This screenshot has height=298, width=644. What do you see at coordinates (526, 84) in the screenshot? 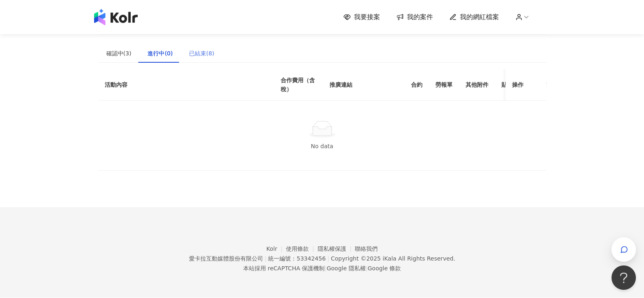
I see `th: 操作` at bounding box center [526, 84].